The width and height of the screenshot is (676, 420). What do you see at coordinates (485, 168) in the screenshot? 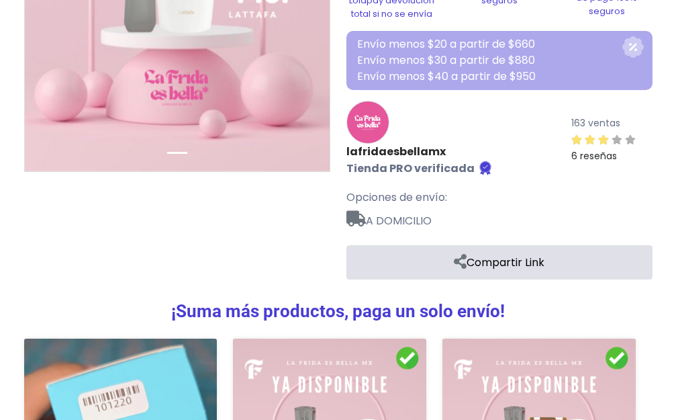
I see `img: Tienda verificada` at bounding box center [485, 168].